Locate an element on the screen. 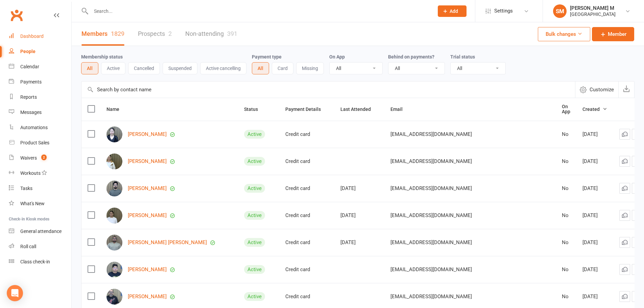 The width and height of the screenshot is (644, 308). a: Automations is located at coordinates (40, 127).